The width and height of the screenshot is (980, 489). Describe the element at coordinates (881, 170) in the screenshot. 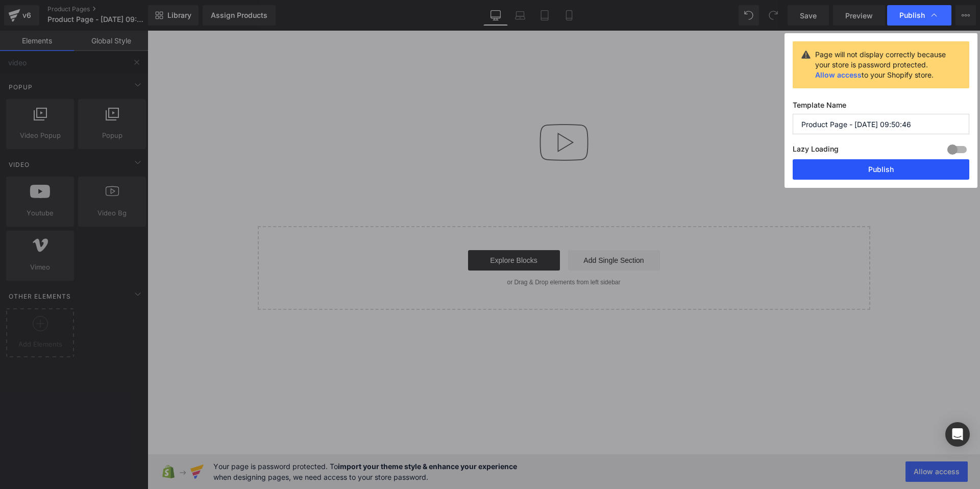

I see `button: Publish` at that location.